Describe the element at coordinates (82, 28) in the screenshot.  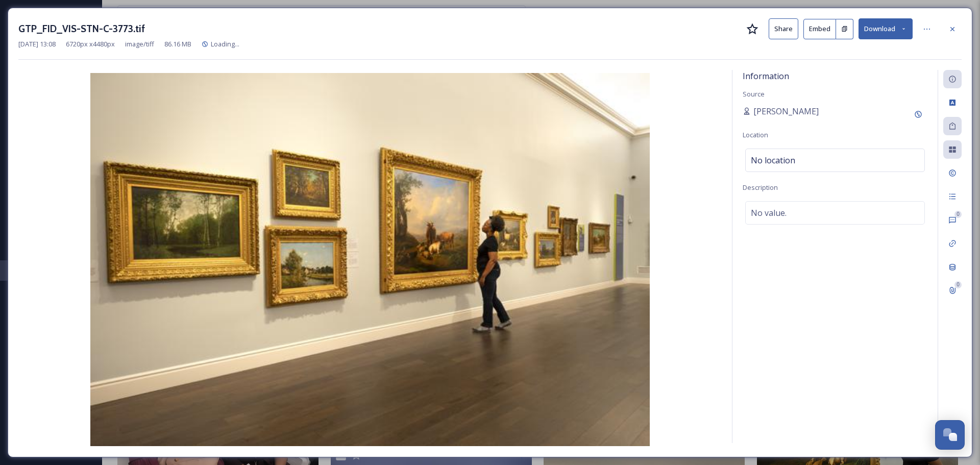
I see `h3: GTP_FID_VIS-STN-C-3773.tif` at that location.